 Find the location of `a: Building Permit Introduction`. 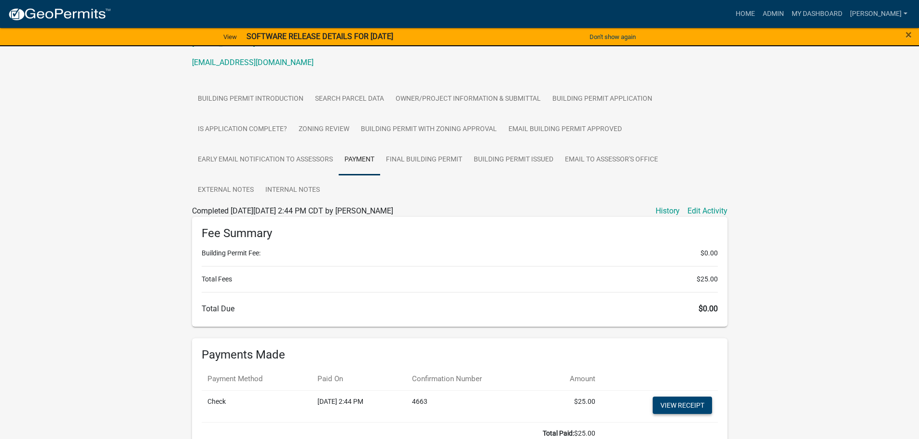

a: Building Permit Introduction is located at coordinates (250, 99).